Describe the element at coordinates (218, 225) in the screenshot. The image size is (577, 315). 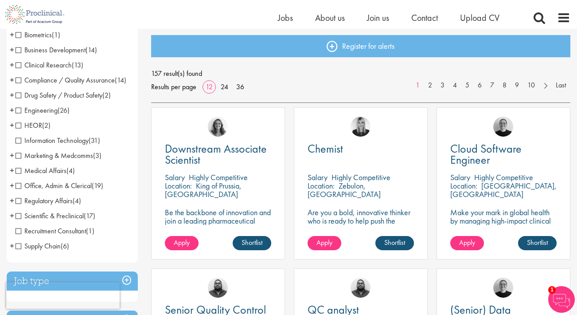
I see `p: Be the backbone of innovation and join a leading pharmaceutical company to help keep life-changin...` at that location.